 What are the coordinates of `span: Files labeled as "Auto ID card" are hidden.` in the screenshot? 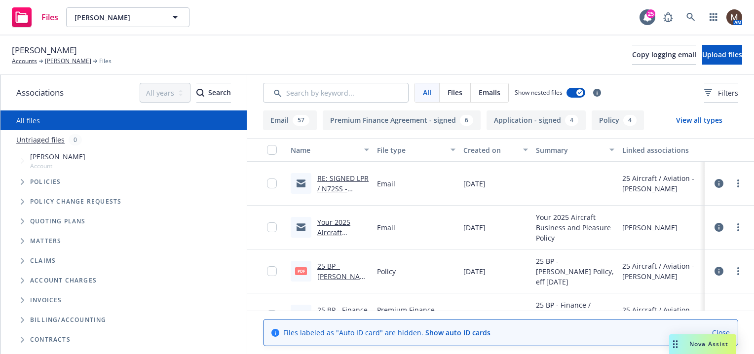 It's located at (387, 333).